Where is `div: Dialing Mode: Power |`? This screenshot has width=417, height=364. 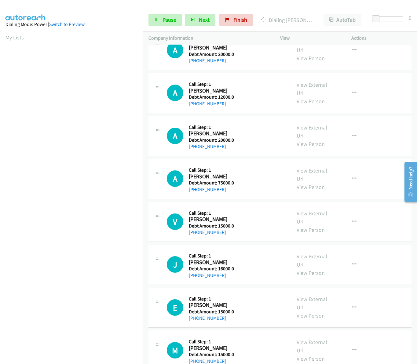
div: Dialing Mode: Power | is located at coordinates (71, 24).